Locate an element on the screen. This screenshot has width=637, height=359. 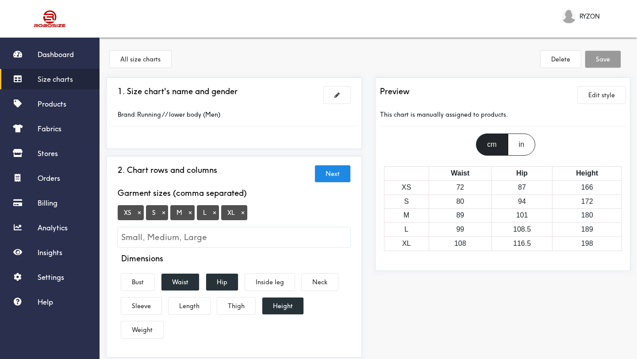
h4: Dimensions is located at coordinates (142, 259).